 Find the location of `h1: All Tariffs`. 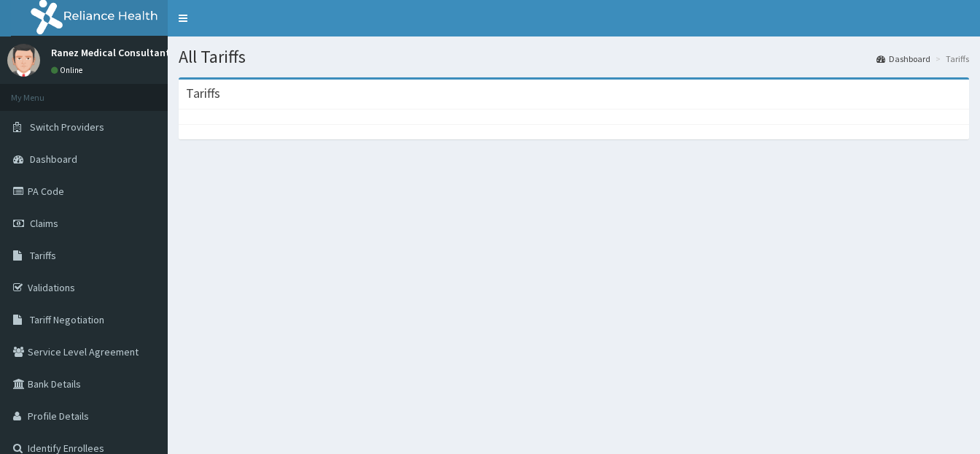

h1: All Tariffs is located at coordinates (574, 57).